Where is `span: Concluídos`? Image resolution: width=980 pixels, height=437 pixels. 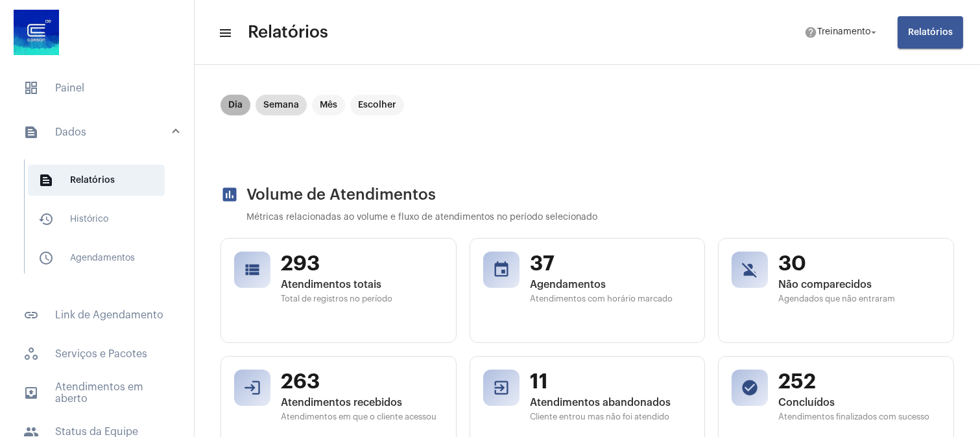
span: Concluídos is located at coordinates (860, 402).